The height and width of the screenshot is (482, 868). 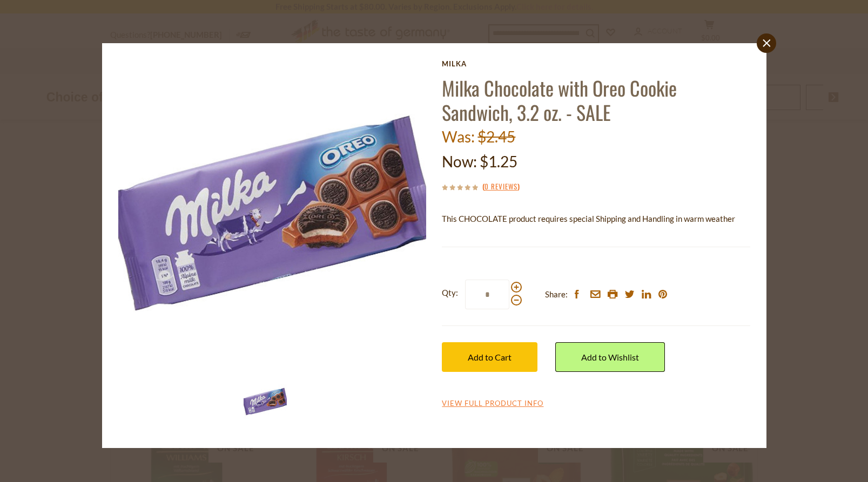 I want to click on a: Milka, so click(x=595, y=64).